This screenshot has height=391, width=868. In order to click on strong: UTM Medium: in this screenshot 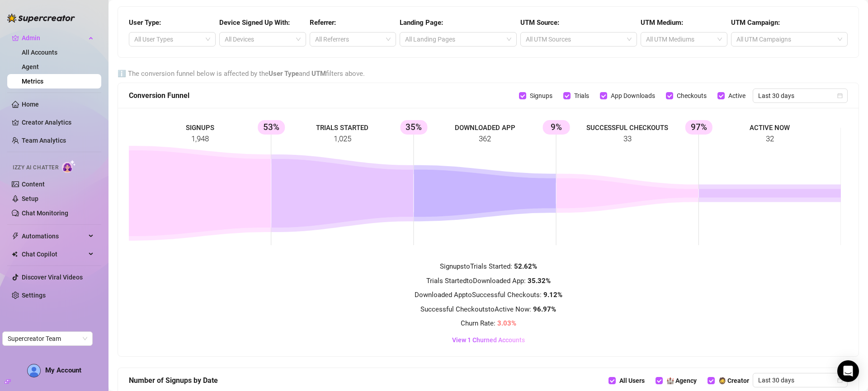, I will do `click(662, 23)`.